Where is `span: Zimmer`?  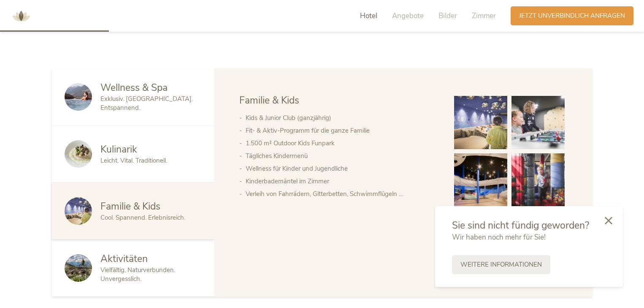
span: Zimmer is located at coordinates (484, 16).